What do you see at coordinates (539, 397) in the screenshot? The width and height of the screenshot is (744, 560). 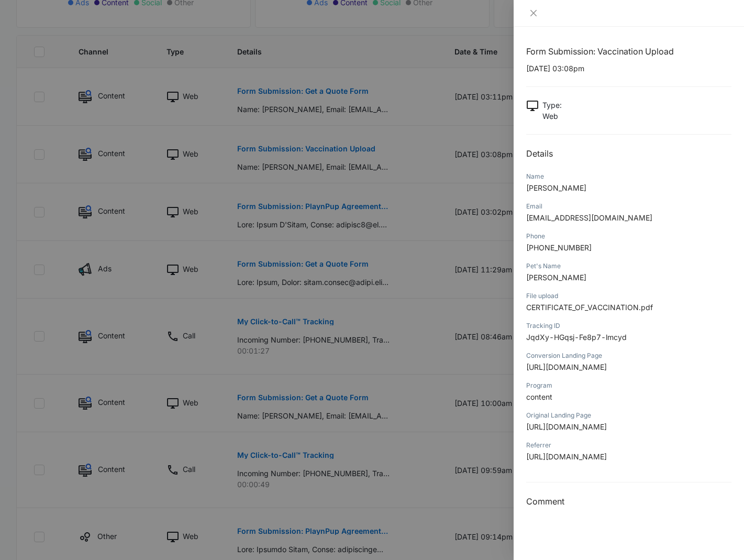 I see `span: content` at bounding box center [539, 397].